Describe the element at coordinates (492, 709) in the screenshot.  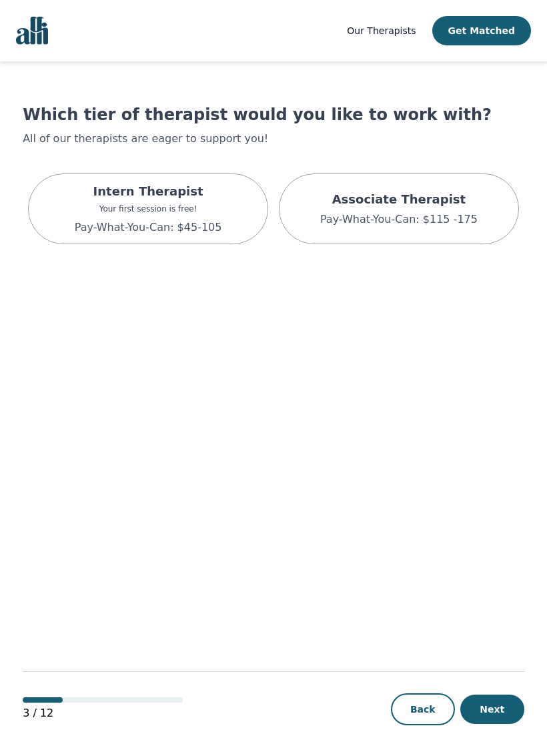
I see `button: Next` at that location.